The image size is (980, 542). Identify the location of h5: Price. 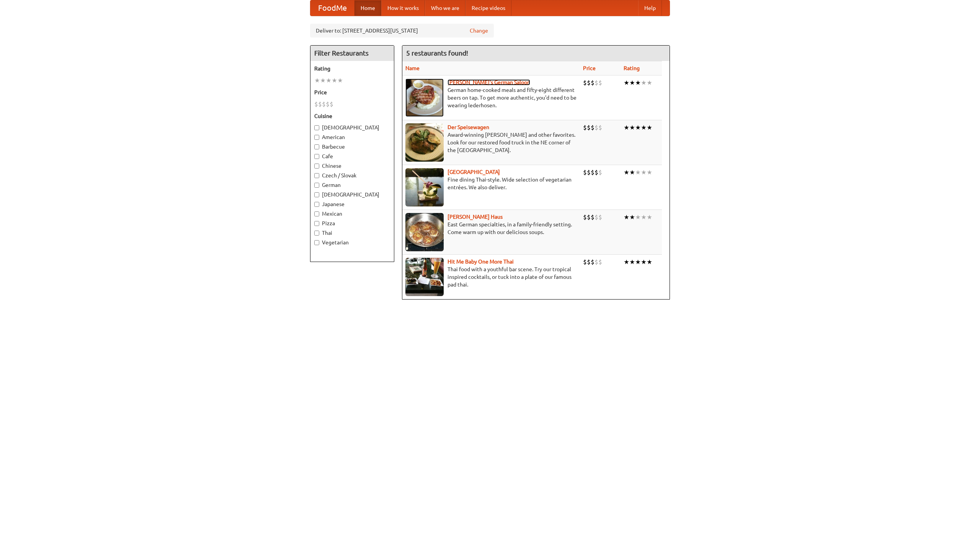
(352, 93).